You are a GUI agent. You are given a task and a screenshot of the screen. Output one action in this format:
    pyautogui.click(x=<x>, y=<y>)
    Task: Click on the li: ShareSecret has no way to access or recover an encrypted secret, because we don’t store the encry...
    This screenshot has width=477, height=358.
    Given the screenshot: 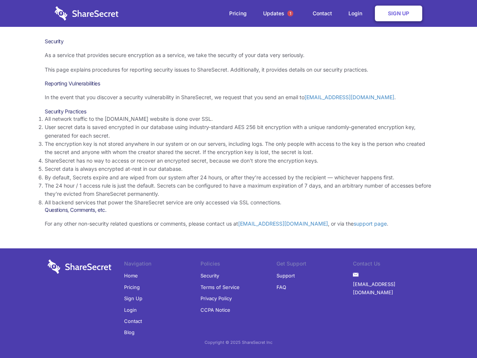 What is the action you would take?
    pyautogui.click(x=238, y=161)
    